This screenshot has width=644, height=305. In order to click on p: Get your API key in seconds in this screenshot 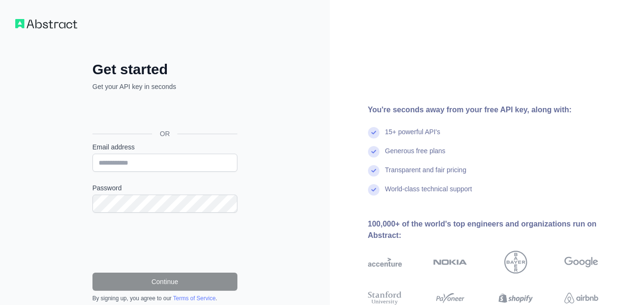, I will do `click(165, 86)`.